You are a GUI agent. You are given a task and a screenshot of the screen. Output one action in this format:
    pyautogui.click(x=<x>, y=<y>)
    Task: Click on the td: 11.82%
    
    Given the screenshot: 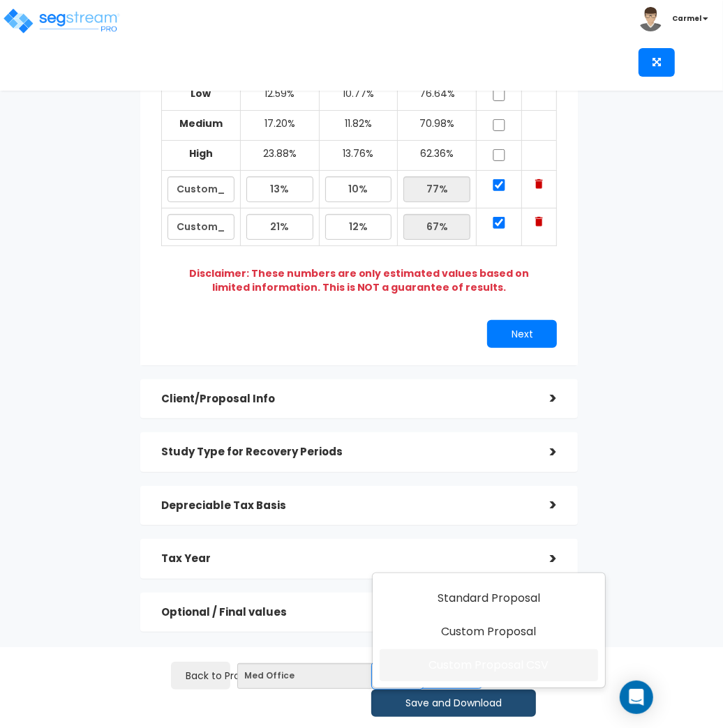 What is the action you would take?
    pyautogui.click(x=358, y=125)
    